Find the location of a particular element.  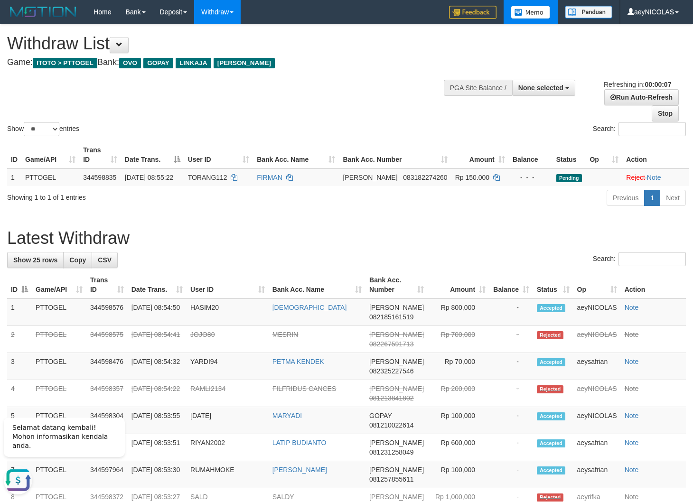

span: Rejected is located at coordinates (550, 497).